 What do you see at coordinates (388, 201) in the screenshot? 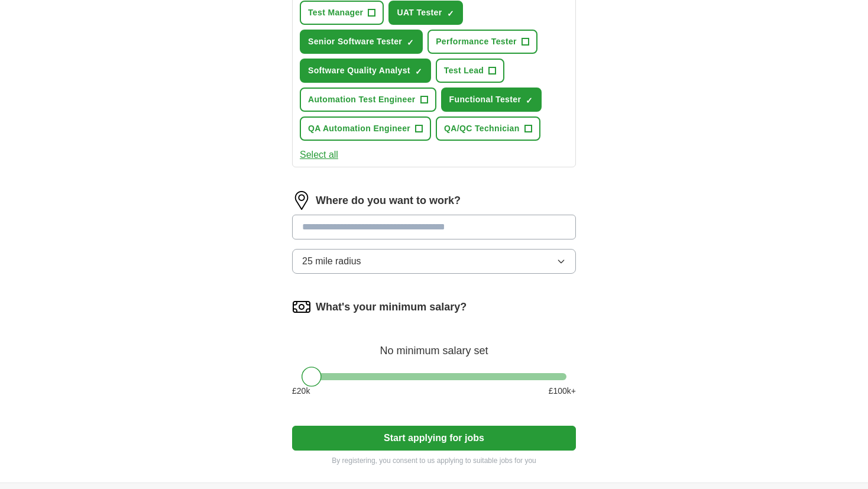
I see `label: Where do you want to work?` at bounding box center [388, 201].